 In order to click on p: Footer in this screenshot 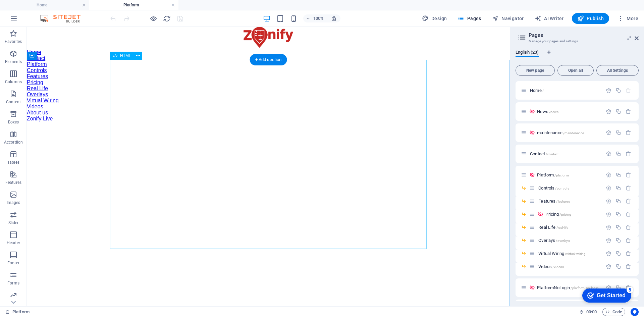, I will do `click(14, 263)`.